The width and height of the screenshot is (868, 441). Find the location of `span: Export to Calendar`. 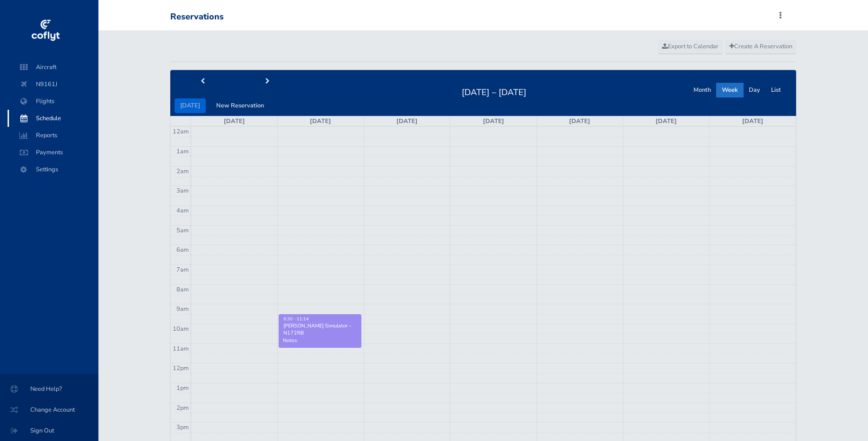

span: Export to Calendar is located at coordinates (690, 46).